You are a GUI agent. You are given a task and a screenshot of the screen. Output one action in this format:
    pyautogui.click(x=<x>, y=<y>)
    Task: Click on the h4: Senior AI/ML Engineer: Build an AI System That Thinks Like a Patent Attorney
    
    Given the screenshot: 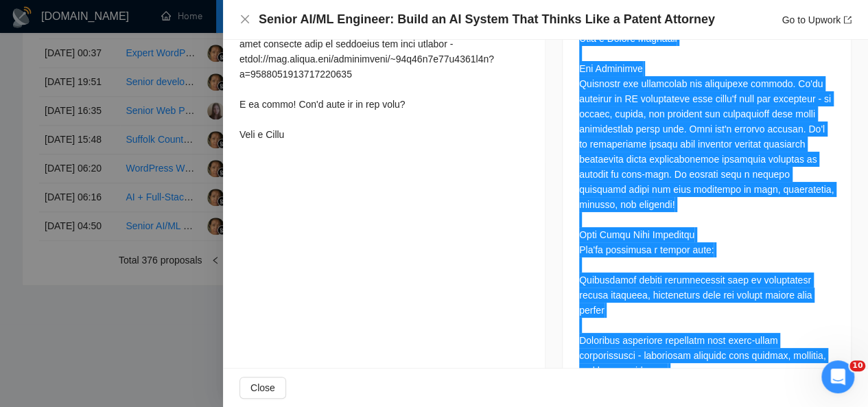 What is the action you would take?
    pyautogui.click(x=487, y=19)
    